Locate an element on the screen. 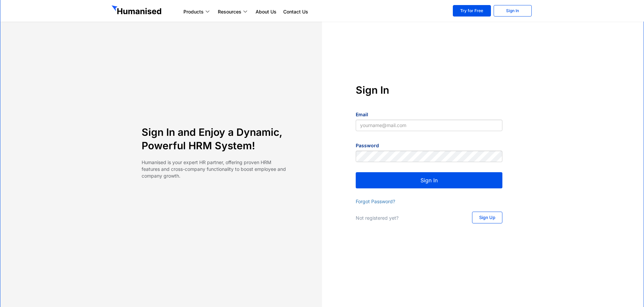 The width and height of the screenshot is (644, 307). a: Forgot Password? is located at coordinates (375, 201).